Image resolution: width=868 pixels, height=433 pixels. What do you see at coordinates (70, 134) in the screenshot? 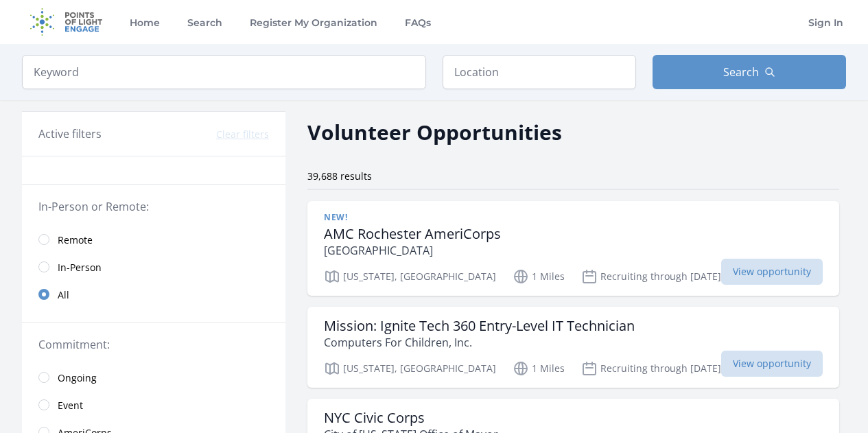
I see `h3: Active filters` at bounding box center [70, 134].